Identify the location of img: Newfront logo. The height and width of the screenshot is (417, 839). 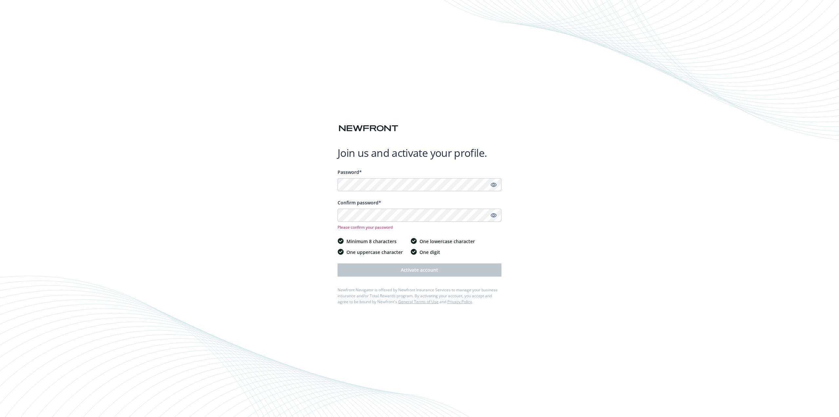
(368, 128).